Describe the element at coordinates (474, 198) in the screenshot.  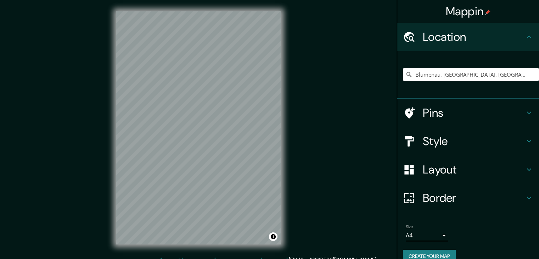
I see `h4: Border` at that location.